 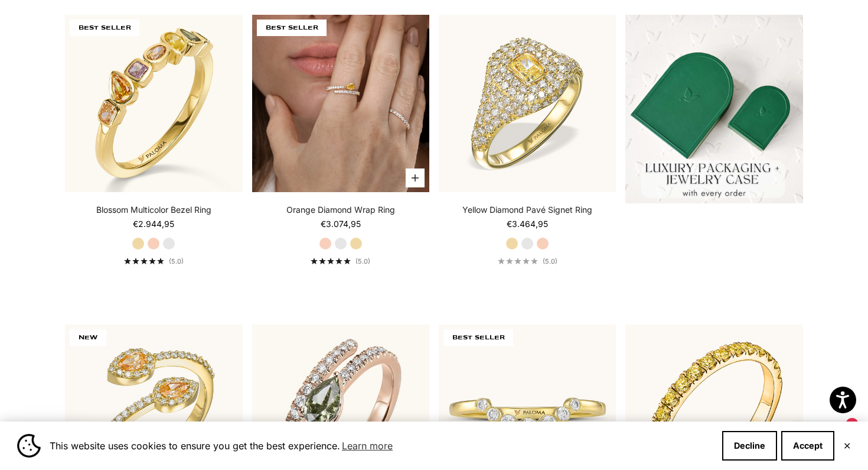 I want to click on button: Close, so click(x=847, y=446).